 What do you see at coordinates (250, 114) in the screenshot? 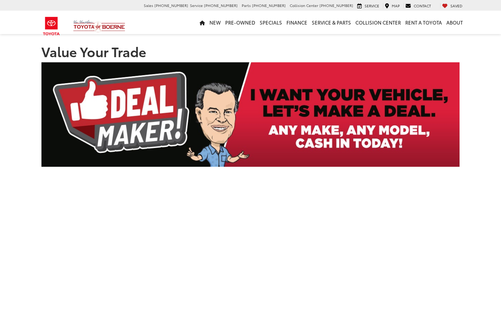
I see `img: DealMaker` at bounding box center [250, 114].